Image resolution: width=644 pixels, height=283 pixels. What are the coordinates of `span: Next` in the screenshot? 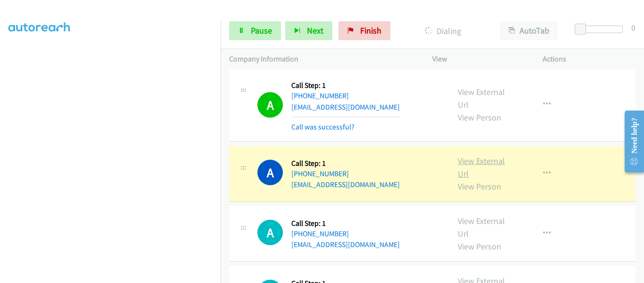 It's located at (315, 30).